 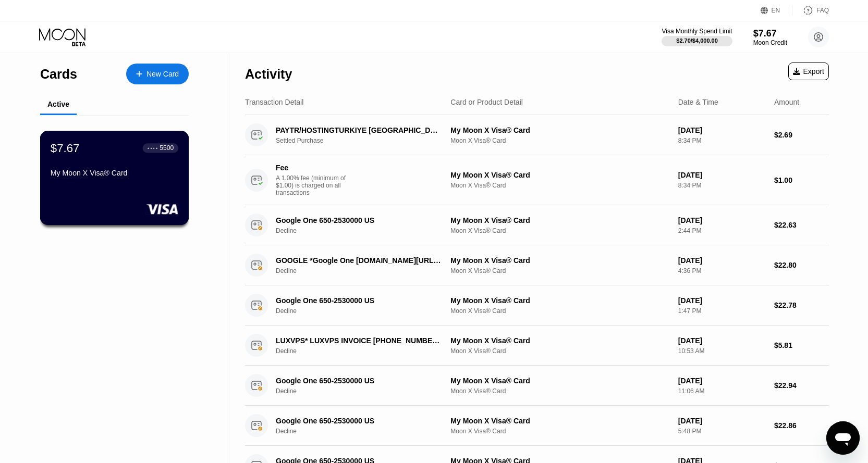 What do you see at coordinates (722, 311) in the screenshot?
I see `div: 1:47 PM` at bounding box center [722, 311].